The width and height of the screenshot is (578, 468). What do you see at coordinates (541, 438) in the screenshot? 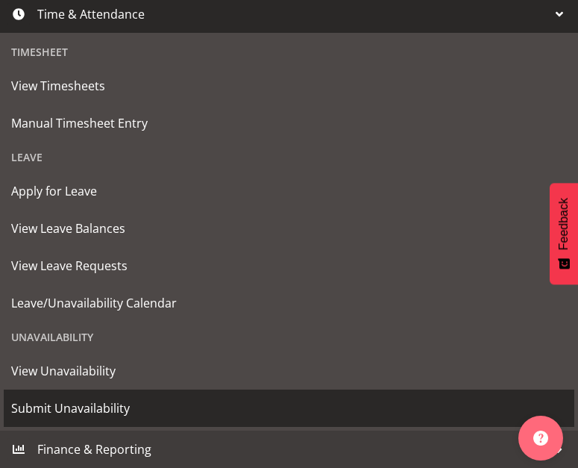
I see `img: help-xxl-2.png` at bounding box center [541, 438].